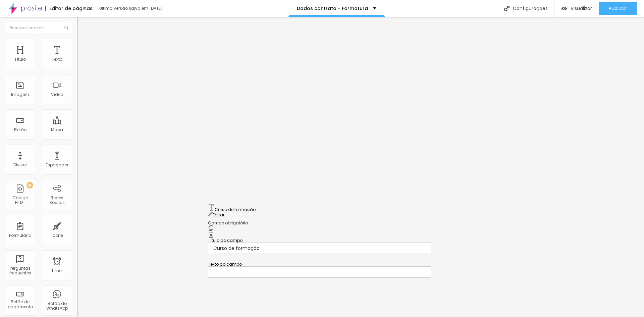 The image size is (644, 317). I want to click on button: Visualizar, so click(576, 8).